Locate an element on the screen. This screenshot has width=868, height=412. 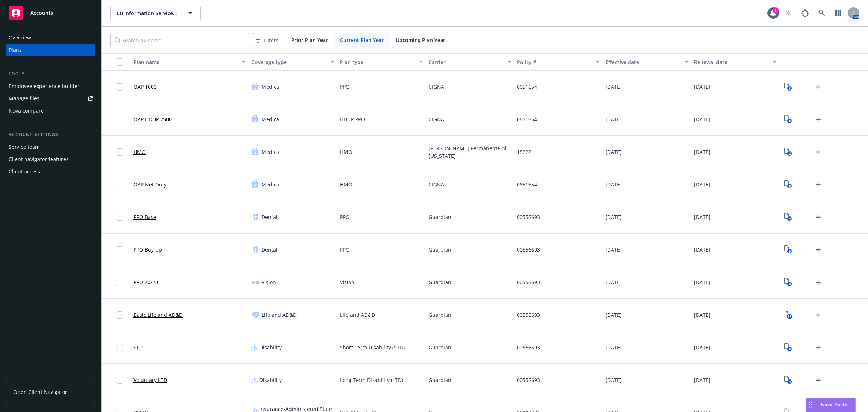
span: Nova Assist is located at coordinates (835, 404).